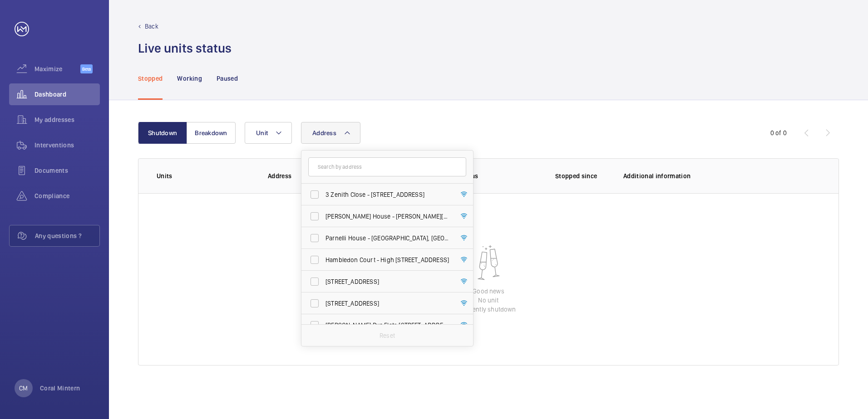 The image size is (868, 419). Describe the element at coordinates (778, 133) in the screenshot. I see `div: 0 of 0` at that location.